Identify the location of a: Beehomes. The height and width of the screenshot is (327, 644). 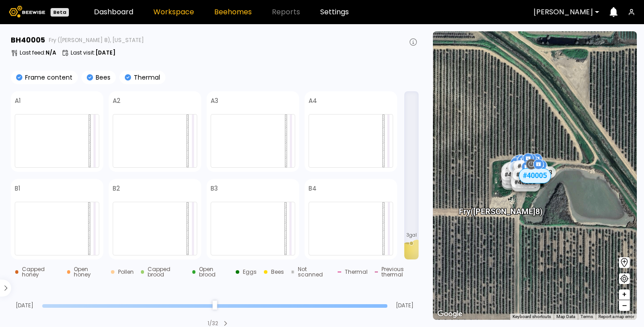
(233, 12).